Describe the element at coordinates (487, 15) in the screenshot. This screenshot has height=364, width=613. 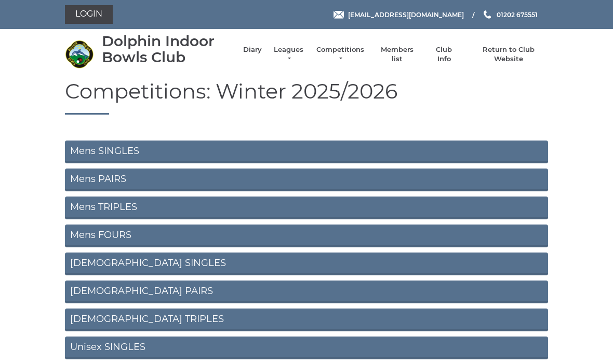
I see `img: Phone us` at that location.